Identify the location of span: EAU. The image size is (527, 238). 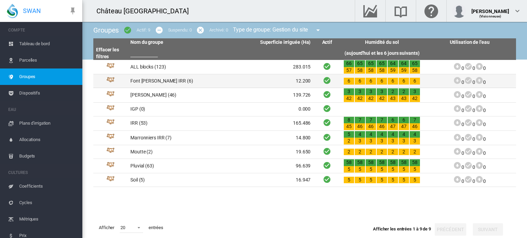
(43, 110).